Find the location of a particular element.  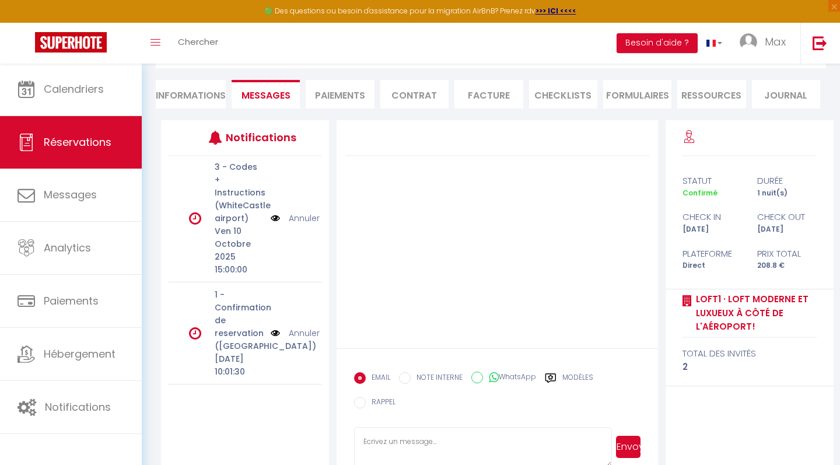

li: Informations is located at coordinates (191, 94).